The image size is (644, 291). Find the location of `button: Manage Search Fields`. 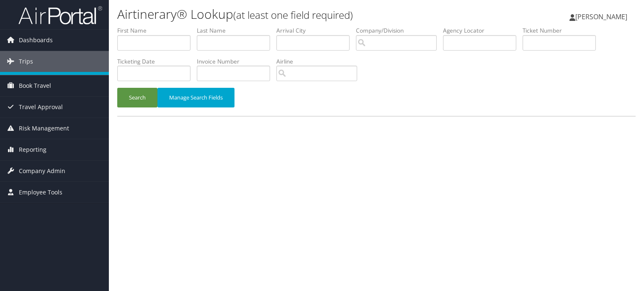

button: Manage Search Fields is located at coordinates (196, 97).